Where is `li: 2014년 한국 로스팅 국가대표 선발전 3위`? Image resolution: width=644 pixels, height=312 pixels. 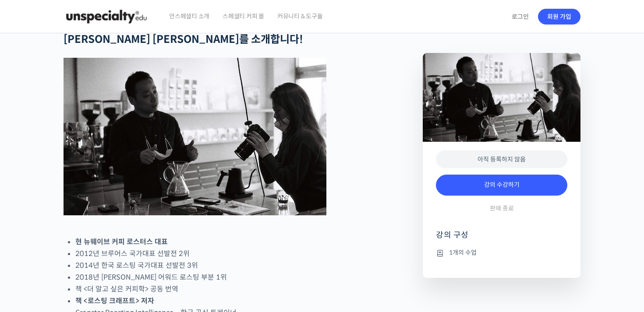
li: 2014년 한국 로스팅 국가대표 선발전 3위 is located at coordinates (225, 265).